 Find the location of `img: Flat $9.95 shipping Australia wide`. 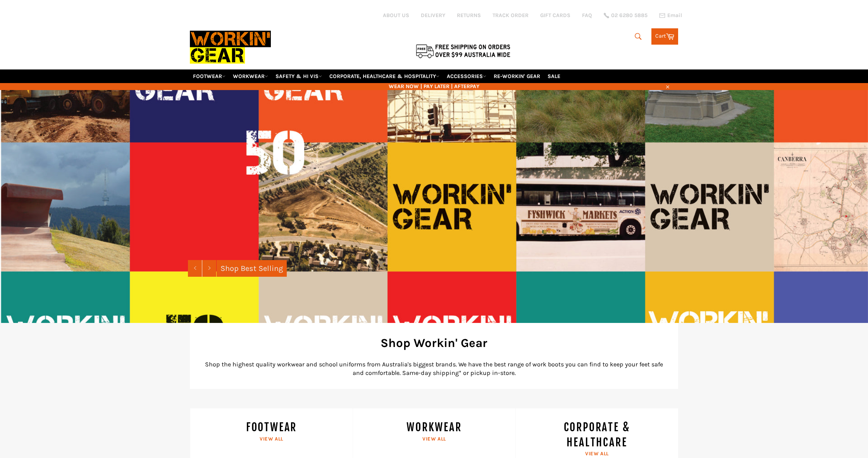

img: Flat $9.95 shipping Australia wide is located at coordinates (463, 51).